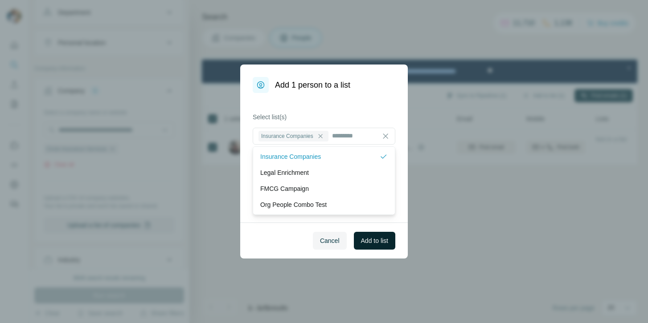  I want to click on span: Add to list, so click(374, 241).